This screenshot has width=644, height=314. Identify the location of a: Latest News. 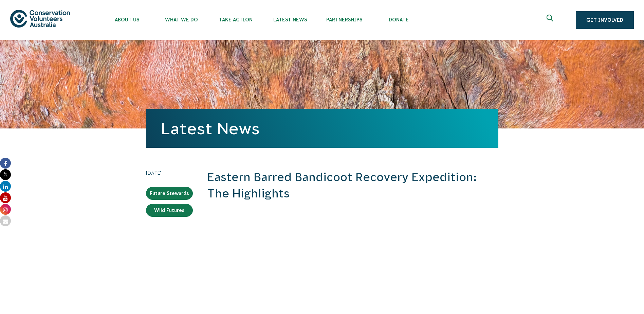
(210, 128).